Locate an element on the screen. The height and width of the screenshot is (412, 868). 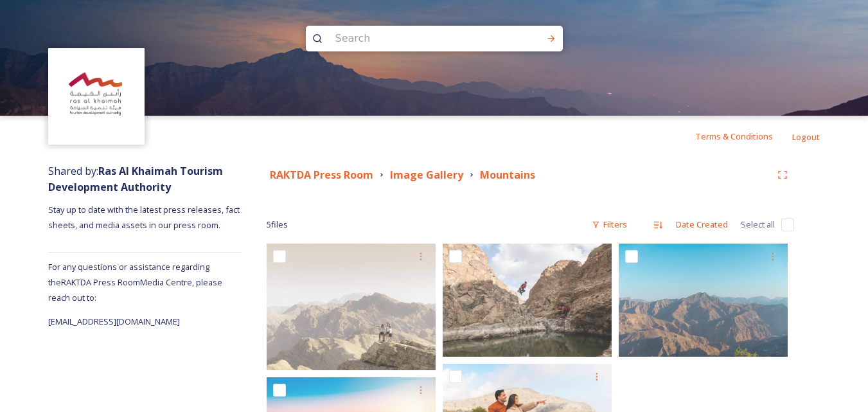
a: Terms & Conditions is located at coordinates (743, 136).